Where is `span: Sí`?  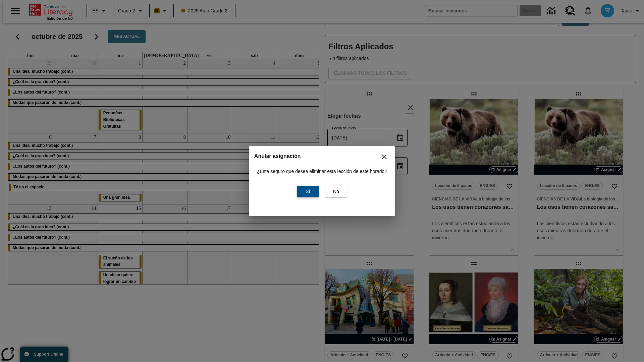
span: Sí is located at coordinates (308, 192).